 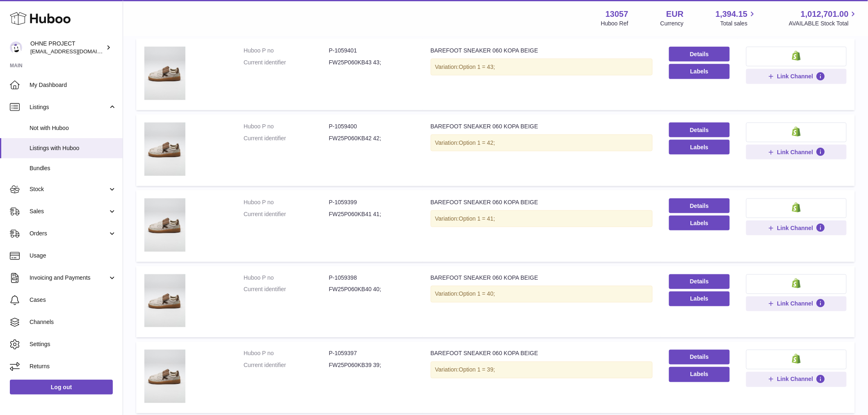 I want to click on div: Huboo Ref, so click(x=614, y=23).